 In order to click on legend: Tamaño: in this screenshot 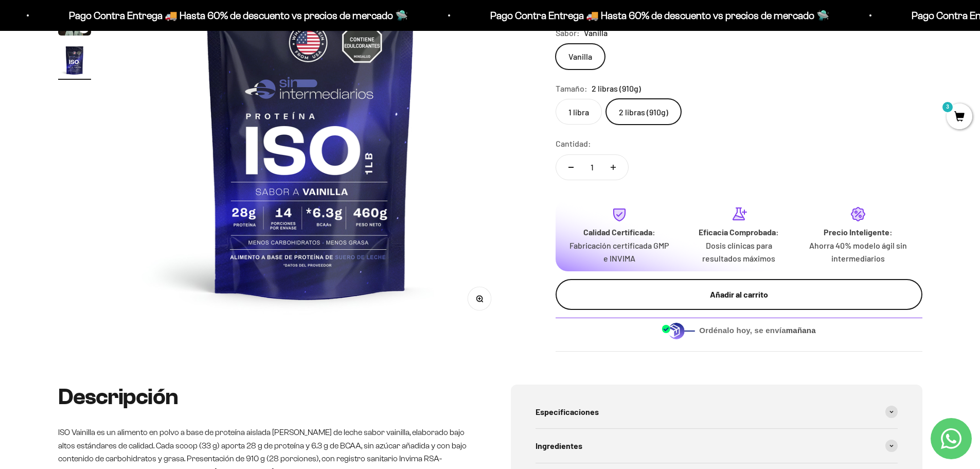, I will do `click(572, 89)`.